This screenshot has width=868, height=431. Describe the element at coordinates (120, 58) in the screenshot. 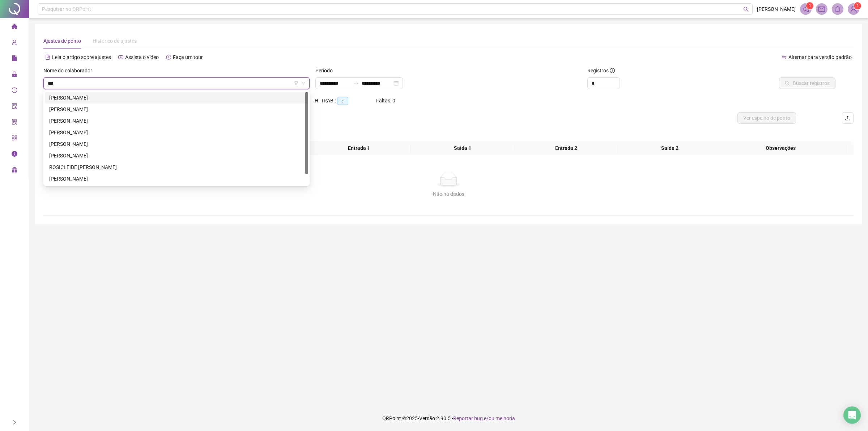

I see `span: youtube` at that location.